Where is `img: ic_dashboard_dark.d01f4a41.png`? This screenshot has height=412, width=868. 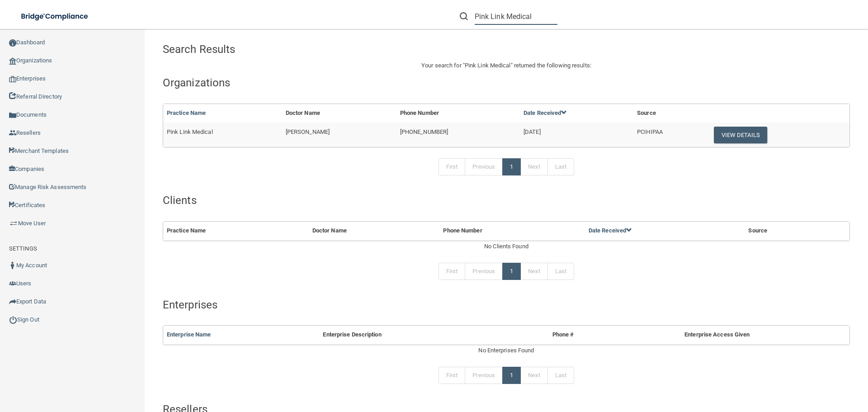 img: ic_dashboard_dark.d01f4a41.png is located at coordinates (12, 43).